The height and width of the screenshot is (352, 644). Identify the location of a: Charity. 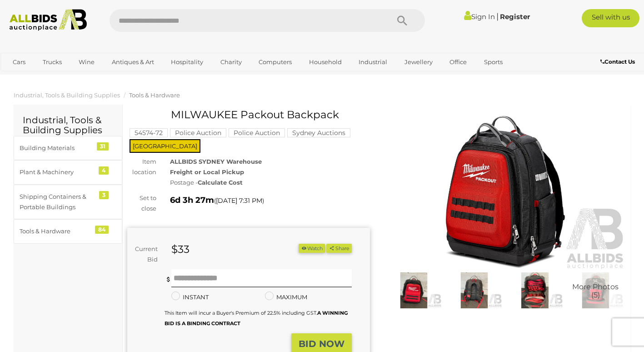
(231, 62).